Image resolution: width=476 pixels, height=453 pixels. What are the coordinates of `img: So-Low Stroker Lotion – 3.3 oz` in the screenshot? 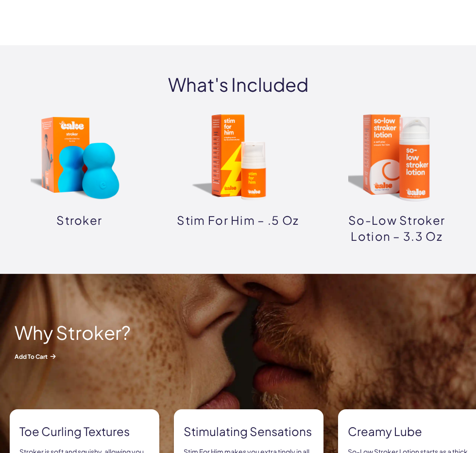 It's located at (397, 158).